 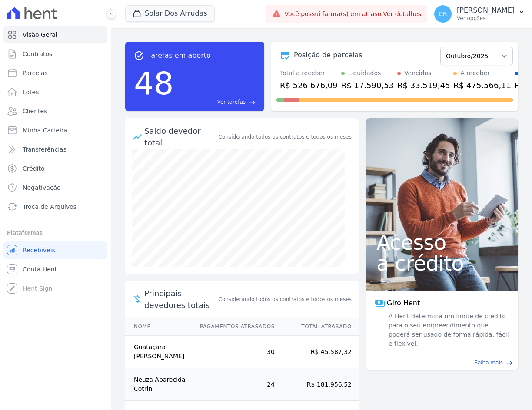 I want to click on a: Parcelas, so click(x=55, y=73).